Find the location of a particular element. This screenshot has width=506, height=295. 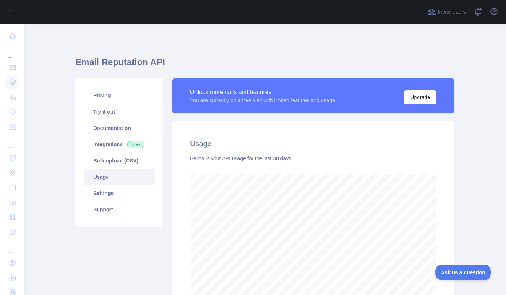

div: Below is your API usage for the last 30 days is located at coordinates (314, 158).